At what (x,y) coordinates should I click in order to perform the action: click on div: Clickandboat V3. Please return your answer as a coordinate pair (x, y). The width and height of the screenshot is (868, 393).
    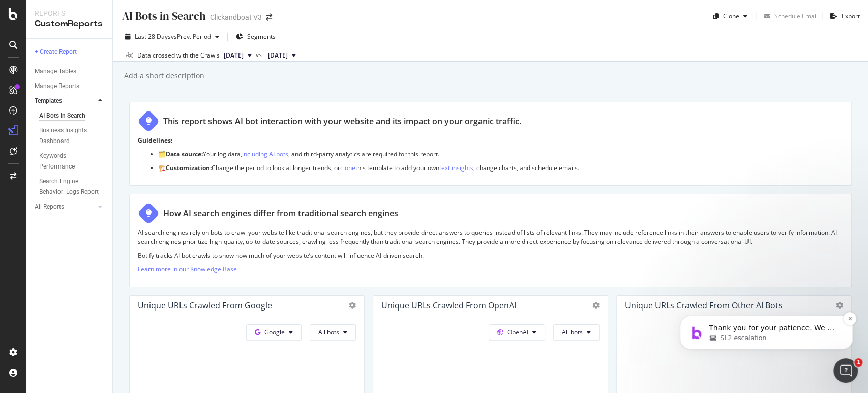
    Looking at the image, I should click on (236, 17).